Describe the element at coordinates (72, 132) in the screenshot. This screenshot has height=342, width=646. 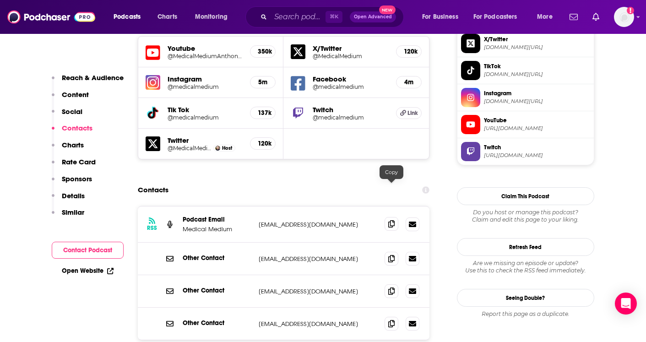
I see `button: Contacts` at that location.